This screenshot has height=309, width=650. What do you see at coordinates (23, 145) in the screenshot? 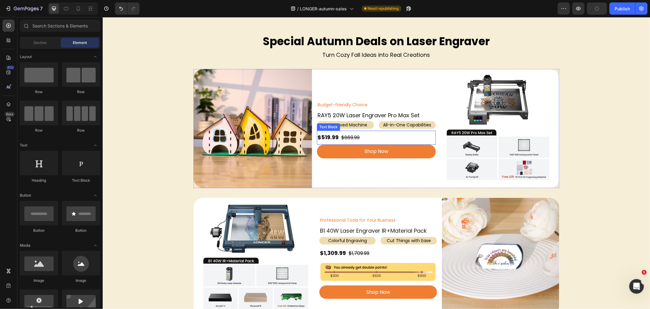
I see `span: Text` at bounding box center [23, 145].